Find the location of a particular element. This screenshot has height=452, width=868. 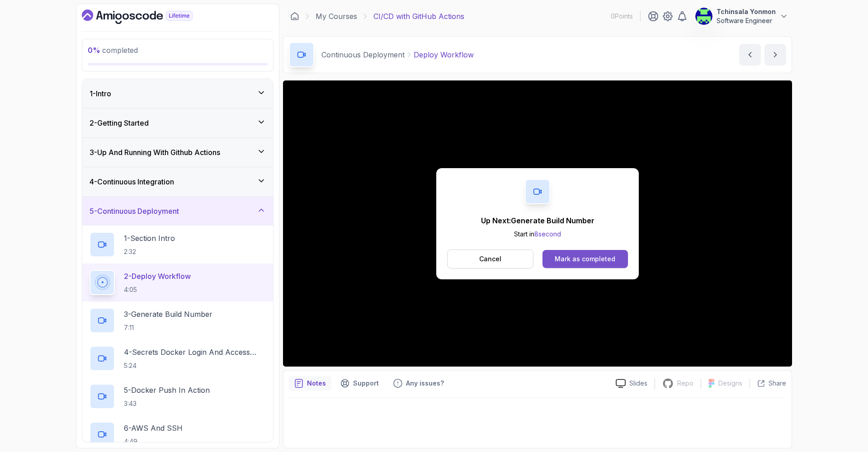

p: Slides is located at coordinates (638, 383).